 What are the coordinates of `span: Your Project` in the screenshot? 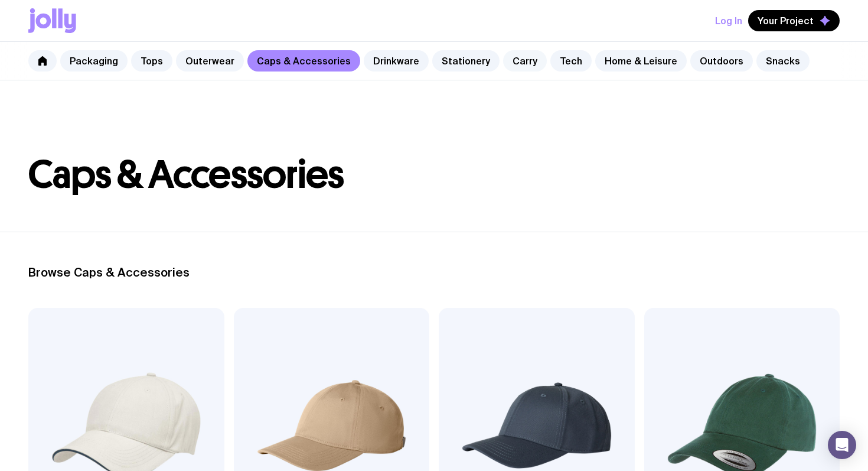 It's located at (785, 21).